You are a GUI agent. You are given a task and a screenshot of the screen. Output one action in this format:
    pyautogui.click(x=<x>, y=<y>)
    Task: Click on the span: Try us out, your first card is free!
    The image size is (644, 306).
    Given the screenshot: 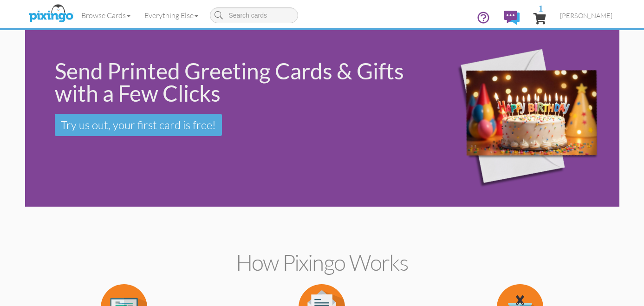 What is the action you would take?
    pyautogui.click(x=139, y=125)
    